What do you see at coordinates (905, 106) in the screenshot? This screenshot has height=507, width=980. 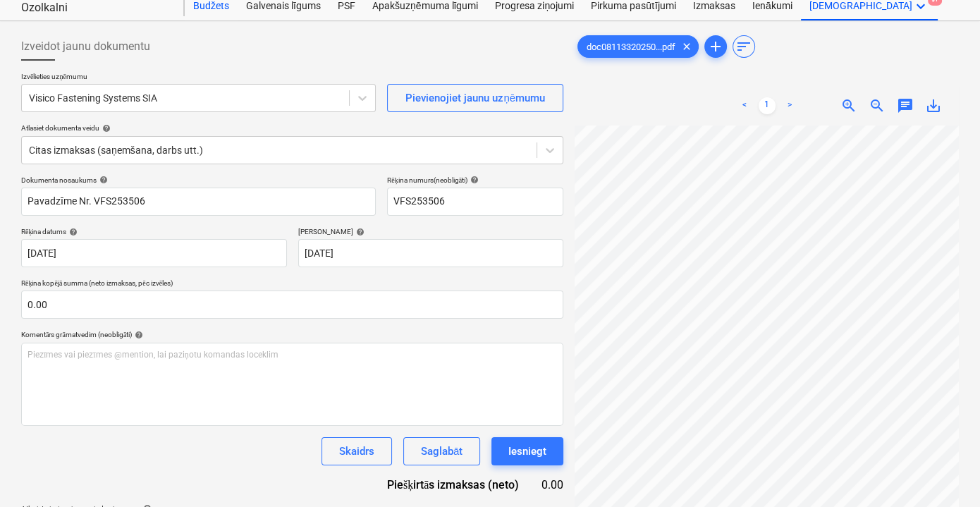 I see `span: chat` at bounding box center [905, 106].